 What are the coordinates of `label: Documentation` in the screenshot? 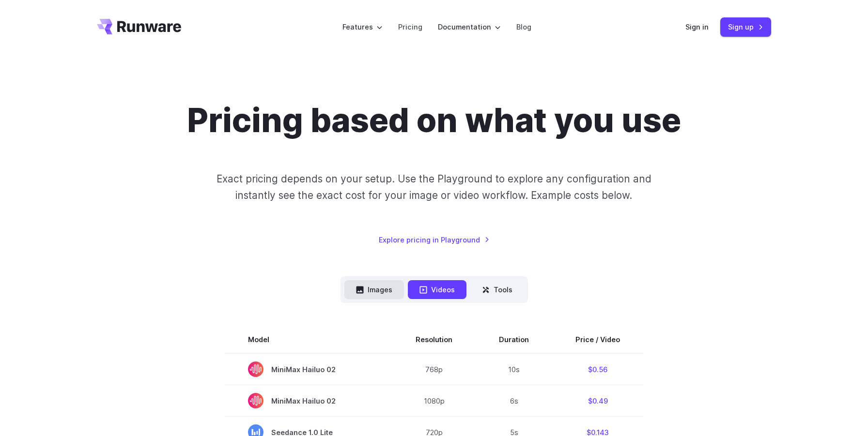 It's located at (470, 26).